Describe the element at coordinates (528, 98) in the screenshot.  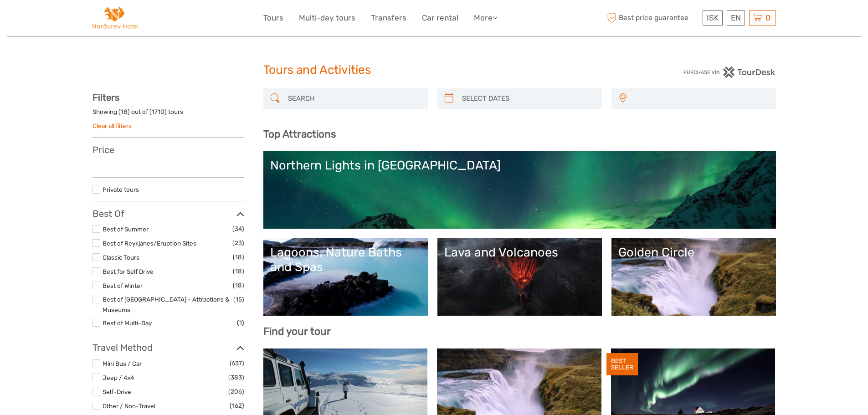
I see `input: SELECT DATES` at that location.